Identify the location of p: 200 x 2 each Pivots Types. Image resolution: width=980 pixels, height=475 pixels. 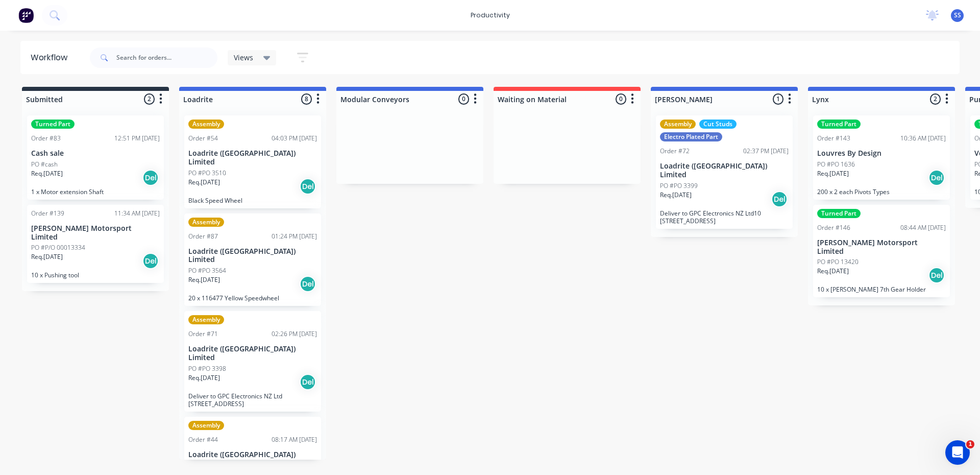
(882, 192).